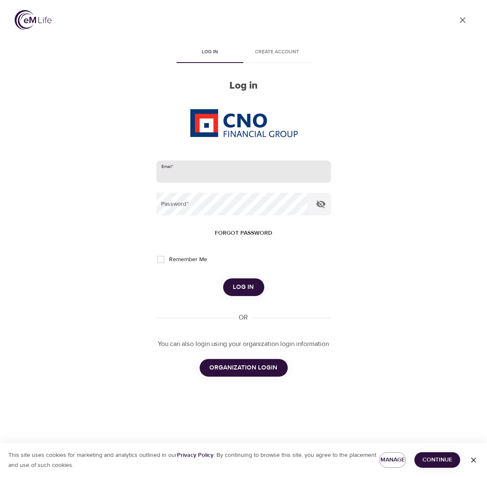 This screenshot has height=477, width=487. Describe the element at coordinates (244, 368) in the screenshot. I see `button: ORGANIZATION LOGIN` at that location.